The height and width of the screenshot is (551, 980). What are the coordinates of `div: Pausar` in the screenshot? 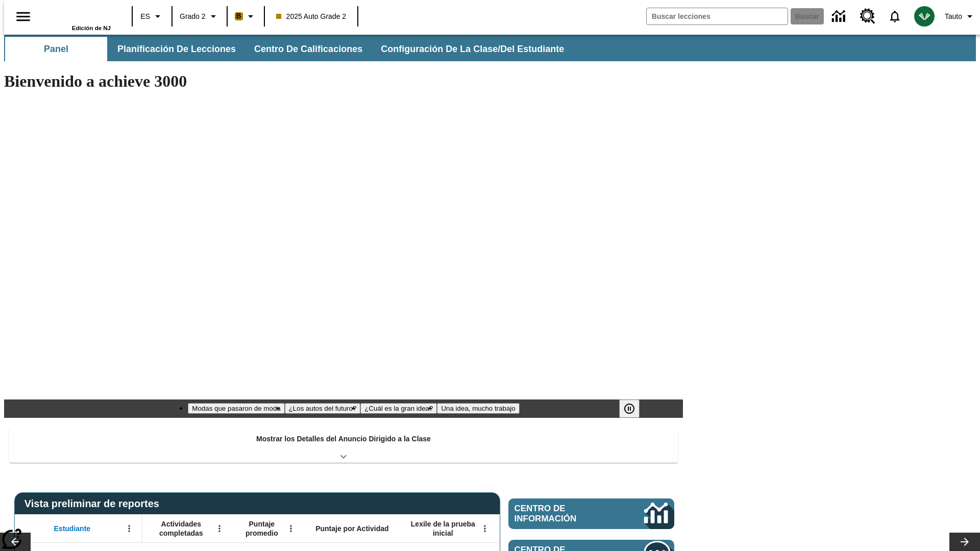 It's located at (635, 409).